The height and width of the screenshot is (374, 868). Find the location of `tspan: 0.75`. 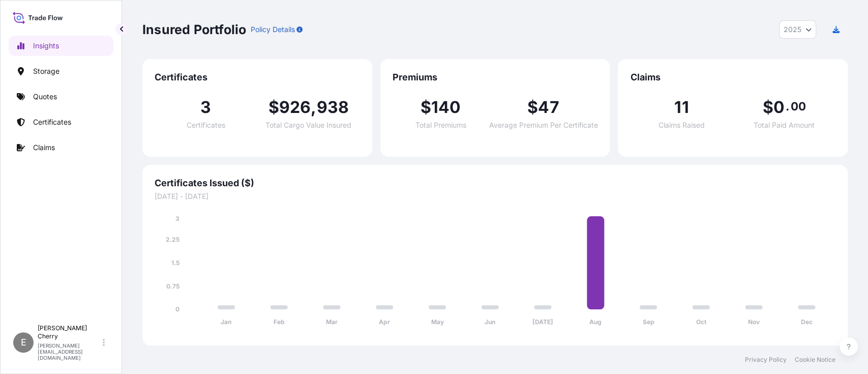

tspan: 0.75 is located at coordinates (173, 286).